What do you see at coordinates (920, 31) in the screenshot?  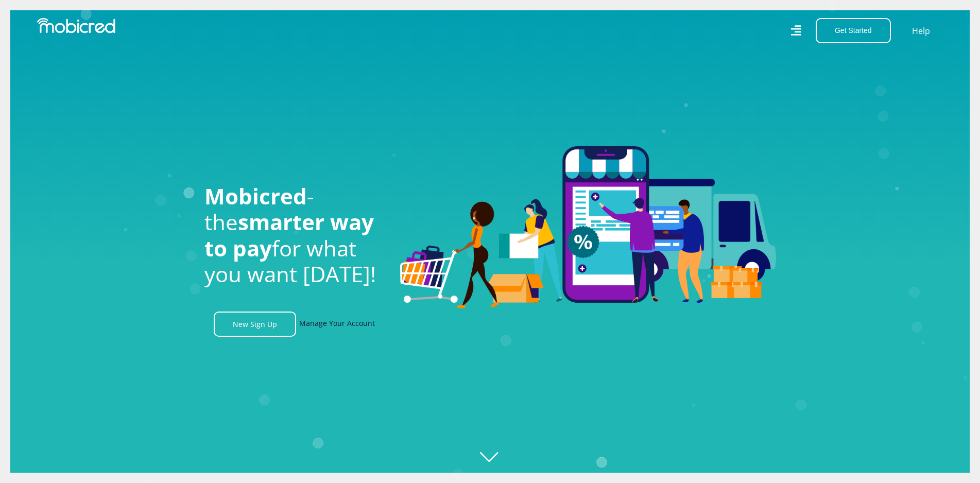 I see `a: Help` at bounding box center [920, 31].